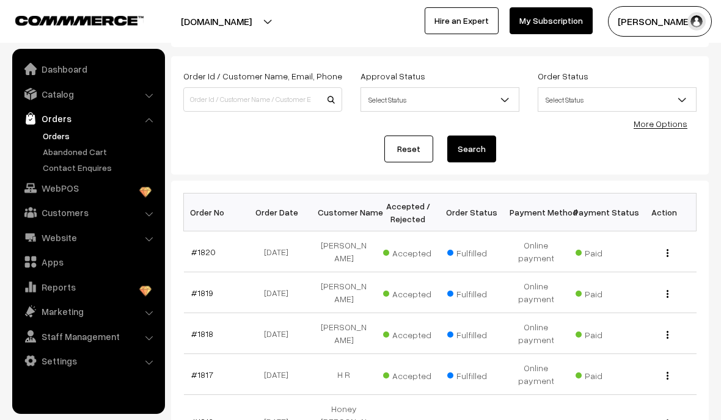 This screenshot has width=721, height=420. What do you see at coordinates (279, 213) in the screenshot?
I see `th: Order Date` at bounding box center [279, 213].